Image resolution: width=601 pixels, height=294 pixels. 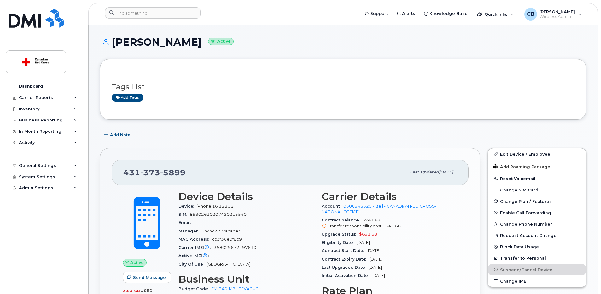 I want to click on span: 3.03 GB, so click(x=131, y=291).